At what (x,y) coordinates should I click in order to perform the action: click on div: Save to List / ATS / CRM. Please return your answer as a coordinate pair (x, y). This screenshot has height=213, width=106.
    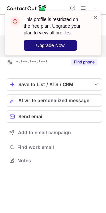
    Looking at the image, I should click on (54, 84).